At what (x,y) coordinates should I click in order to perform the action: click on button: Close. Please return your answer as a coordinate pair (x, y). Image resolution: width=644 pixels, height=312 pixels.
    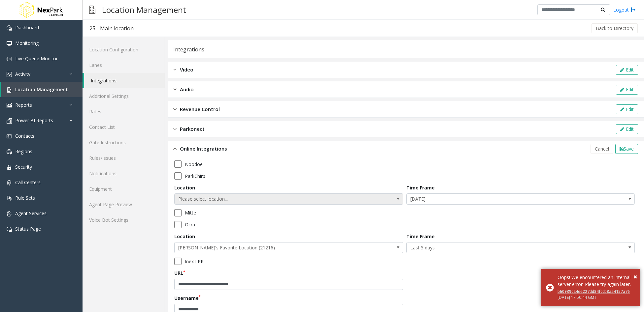
    Looking at the image, I should click on (635, 277).